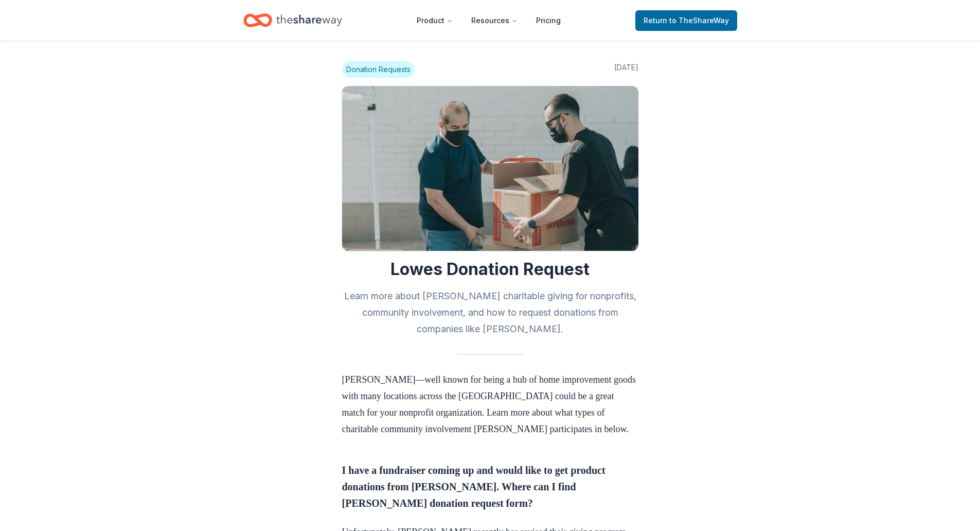 Image resolution: width=980 pixels, height=531 pixels. I want to click on a: Pricing, so click(549, 21).